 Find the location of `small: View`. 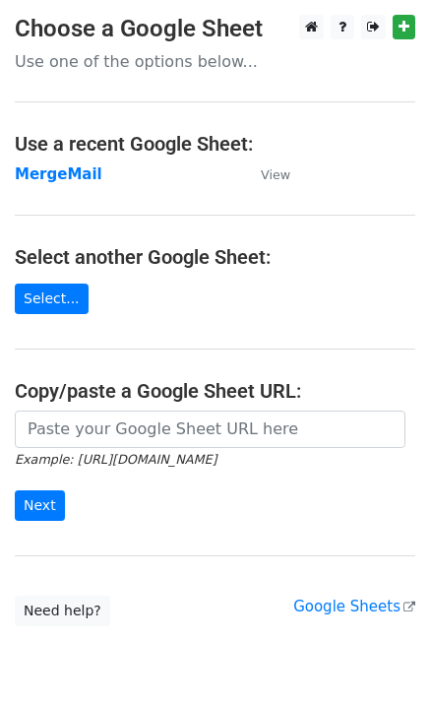

small: View is located at coordinates (276, 174).